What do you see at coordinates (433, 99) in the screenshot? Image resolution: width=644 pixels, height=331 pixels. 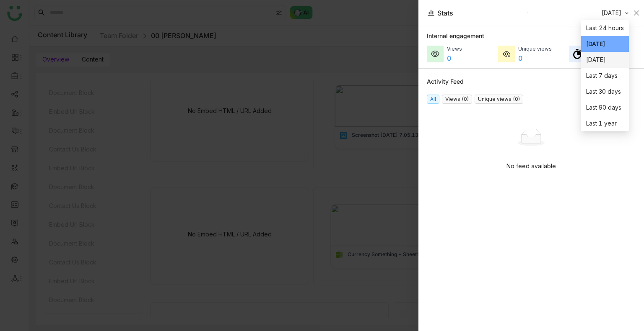 I see `nz-tag: All` at bounding box center [433, 99].